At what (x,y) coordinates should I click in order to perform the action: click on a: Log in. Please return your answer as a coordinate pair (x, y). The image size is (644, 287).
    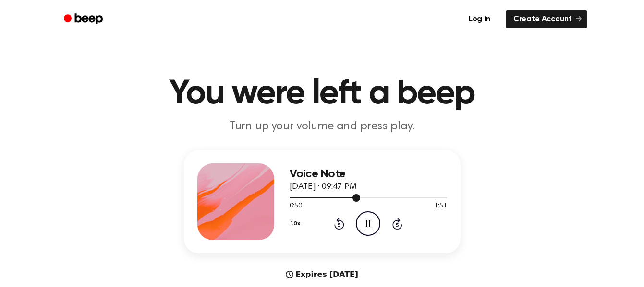
    Looking at the image, I should click on (479, 19).